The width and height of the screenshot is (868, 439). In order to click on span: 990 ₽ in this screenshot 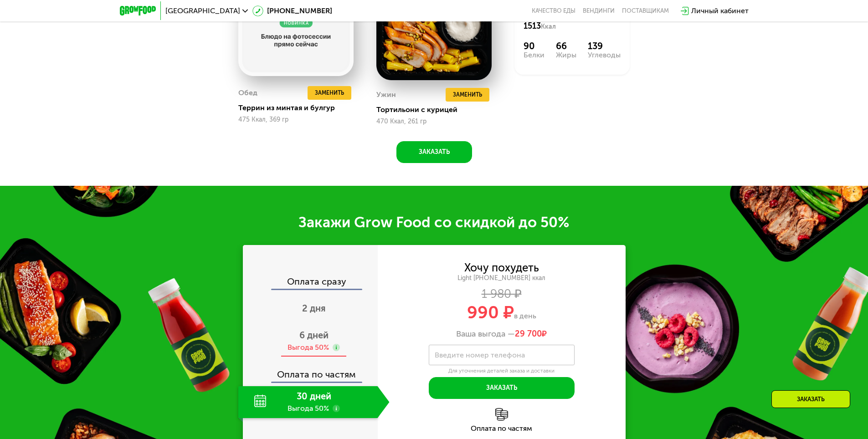, I will do `click(490, 312)`.